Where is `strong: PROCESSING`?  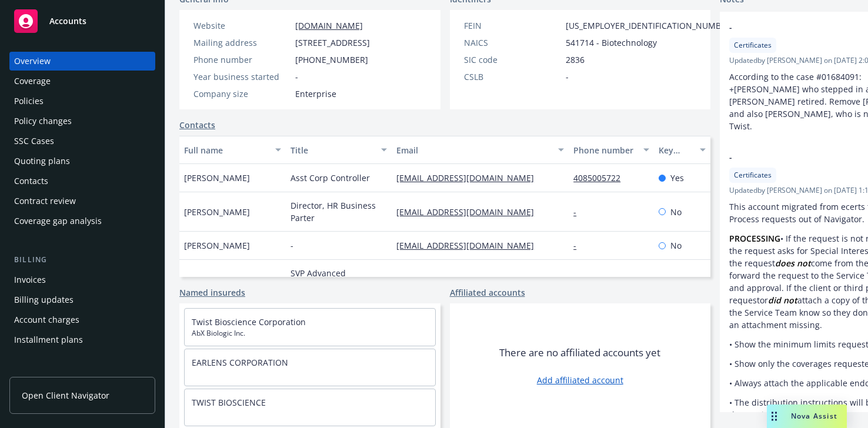
strong: PROCESSING is located at coordinates (755, 238).